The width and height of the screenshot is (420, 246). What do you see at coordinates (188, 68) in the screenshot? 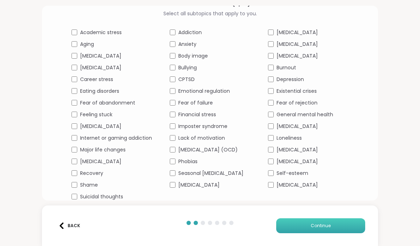
I see `span: Bullying` at bounding box center [188, 68].